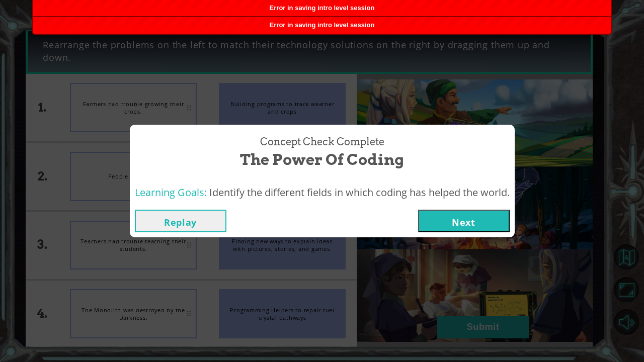 The width and height of the screenshot is (644, 362). What do you see at coordinates (322, 159) in the screenshot?
I see `span: The Power of Coding` at bounding box center [322, 159].